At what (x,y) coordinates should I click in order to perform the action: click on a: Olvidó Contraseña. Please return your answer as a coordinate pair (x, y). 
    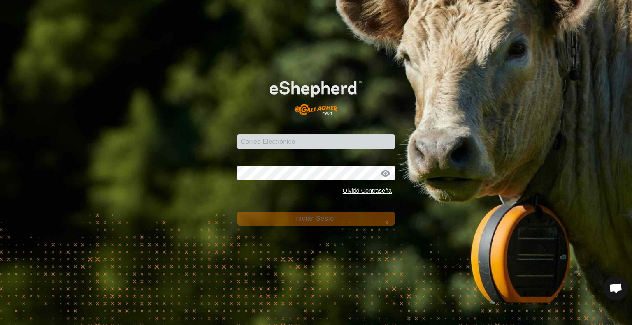
    Looking at the image, I should click on (367, 191).